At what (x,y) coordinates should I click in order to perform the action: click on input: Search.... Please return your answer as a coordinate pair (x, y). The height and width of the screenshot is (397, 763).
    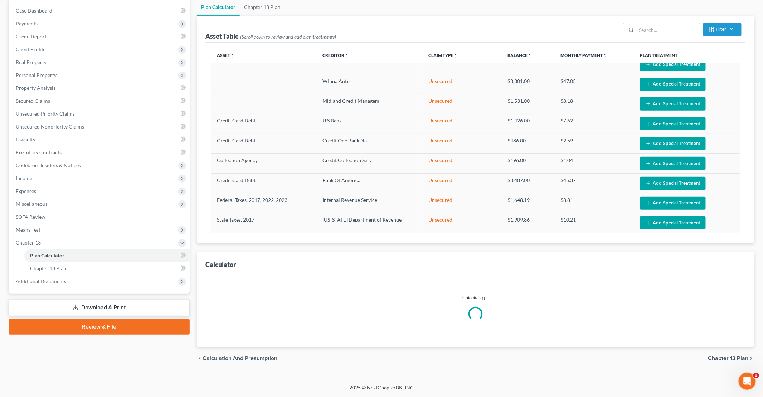
    Looking at the image, I should click on (668, 30).